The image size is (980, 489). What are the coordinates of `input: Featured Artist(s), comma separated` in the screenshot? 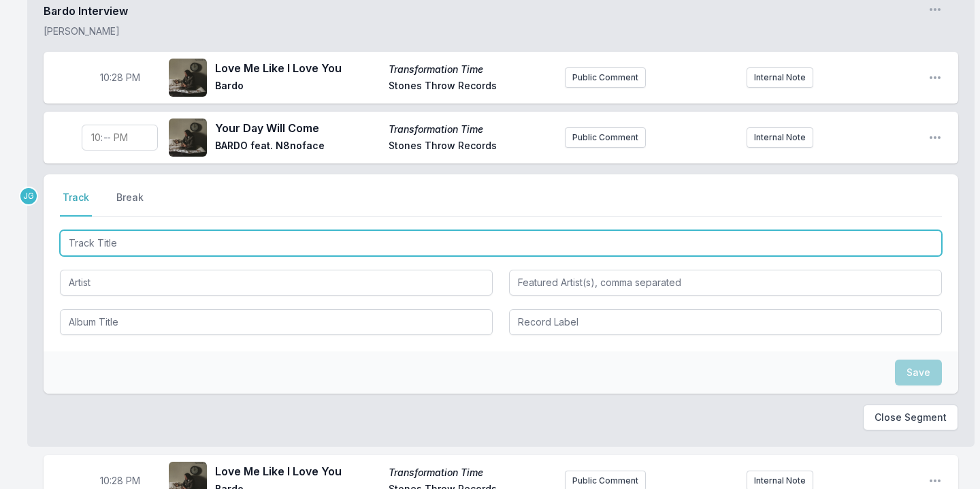 It's located at (725, 283).